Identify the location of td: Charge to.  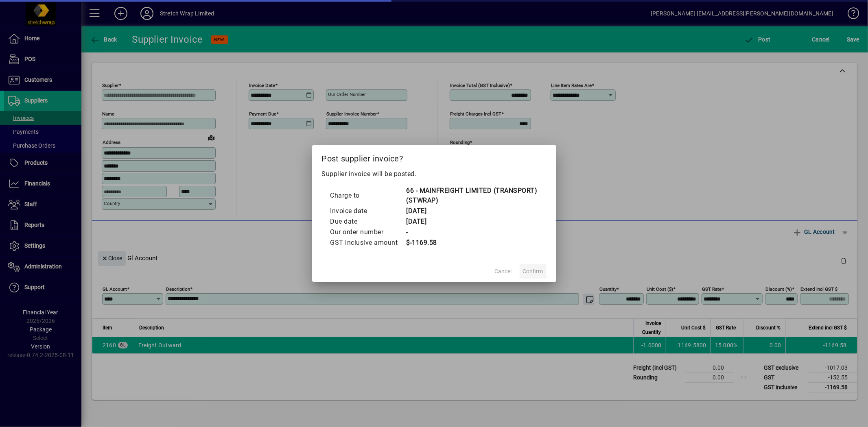
(368, 196).